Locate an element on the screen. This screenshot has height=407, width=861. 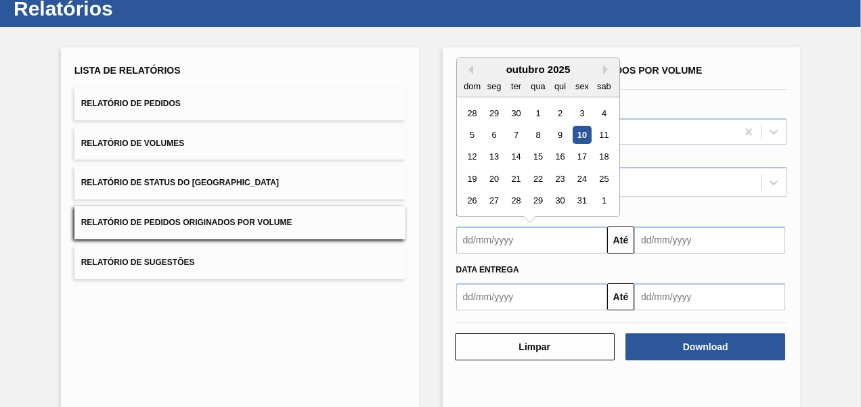
button: Relatório de Sugestões is located at coordinates (240, 263).